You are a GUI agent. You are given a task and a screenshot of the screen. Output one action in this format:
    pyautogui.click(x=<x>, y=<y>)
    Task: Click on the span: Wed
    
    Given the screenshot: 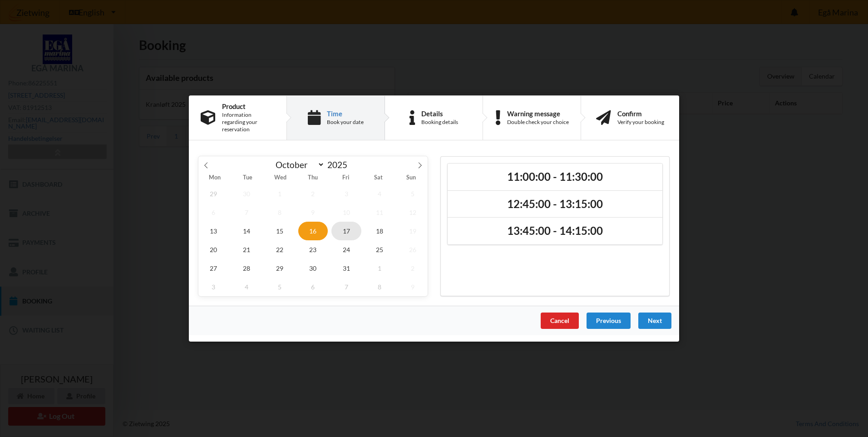 What is the action you would take?
    pyautogui.click(x=280, y=178)
    